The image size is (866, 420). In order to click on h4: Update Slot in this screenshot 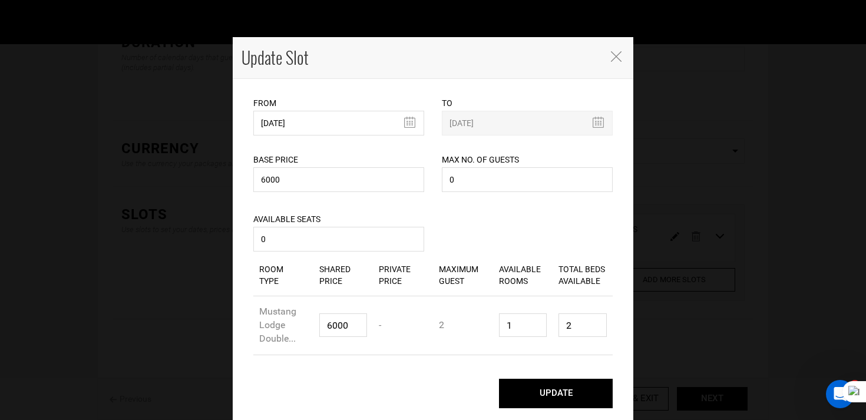, I will do `click(420, 58)`.